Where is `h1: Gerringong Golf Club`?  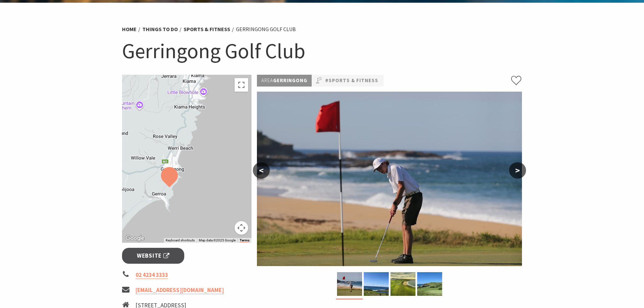 h1: Gerringong Golf Club is located at coordinates (322, 51).